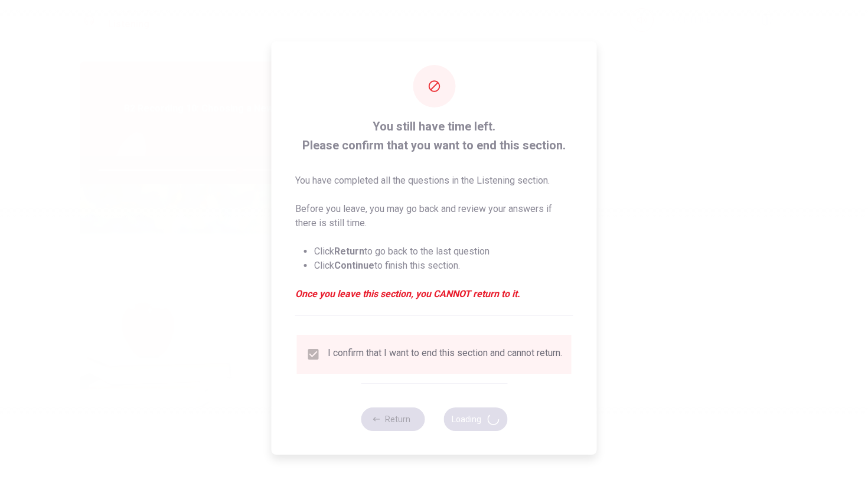 This screenshot has width=868, height=496. I want to click on div: I confirm that I want to end this section and cannot return., so click(445, 354).